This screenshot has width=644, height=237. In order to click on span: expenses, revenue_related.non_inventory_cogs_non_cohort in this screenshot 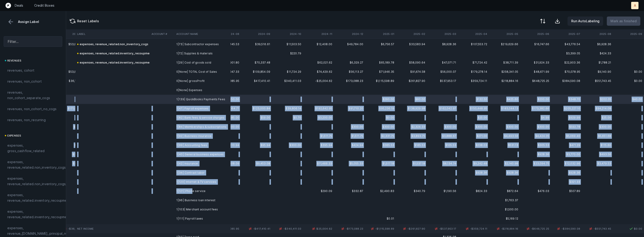, I will do `click(46, 181)`.